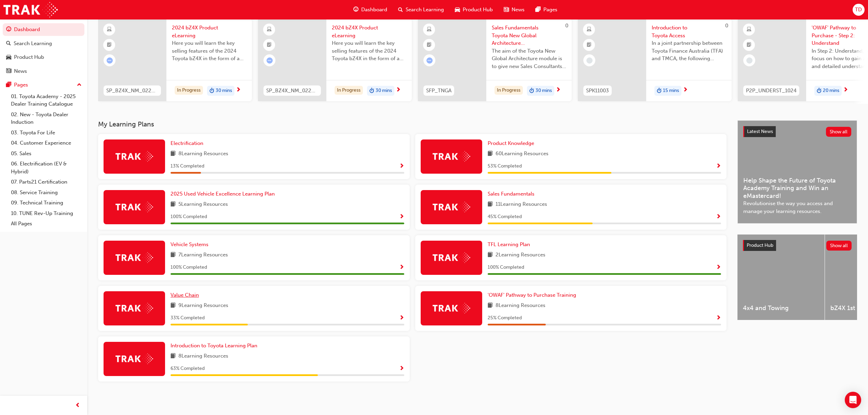  Describe the element at coordinates (780, 278) in the screenshot. I see `a: 4x4 and Towing` at that location.